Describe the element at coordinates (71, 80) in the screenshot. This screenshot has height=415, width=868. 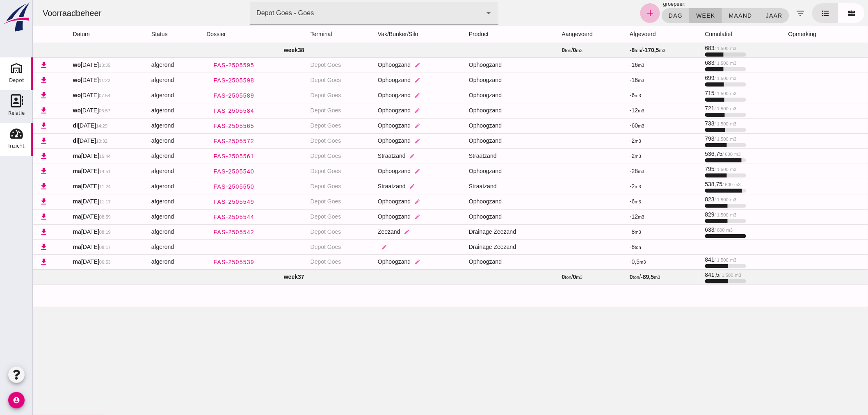
I see `small: 11:22` at that location.